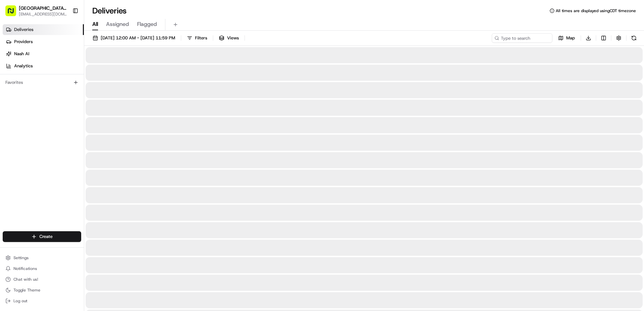  I want to click on span: Create, so click(46, 237).